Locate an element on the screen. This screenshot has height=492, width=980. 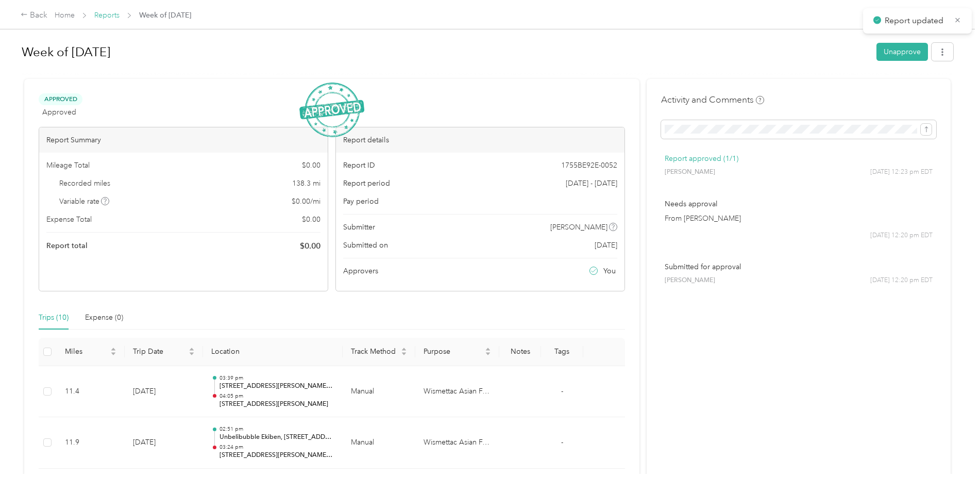
span: 1755BE92E-0052 is located at coordinates (589, 165).